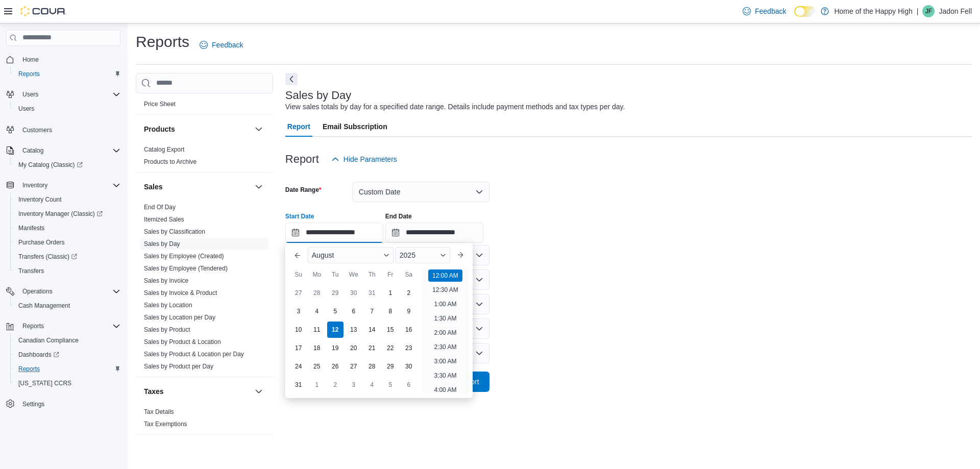 The width and height of the screenshot is (980, 469). Describe the element at coordinates (354, 293) in the screenshot. I see `div: day-30` at that location.